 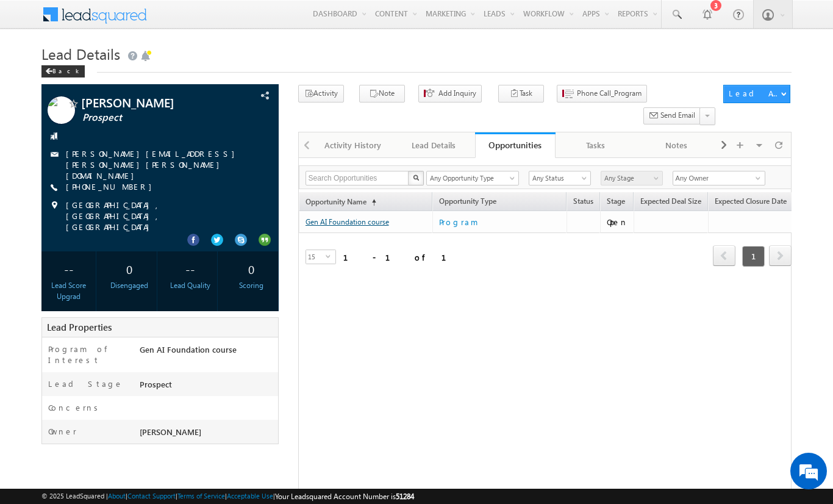 I want to click on a: Any Opportunity Type, so click(x=473, y=178).